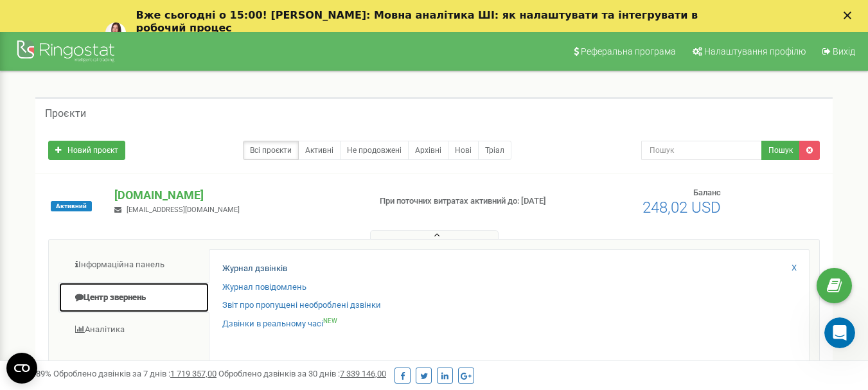  What do you see at coordinates (270, 150) in the screenshot?
I see `a: Всі проєкти` at bounding box center [270, 150].